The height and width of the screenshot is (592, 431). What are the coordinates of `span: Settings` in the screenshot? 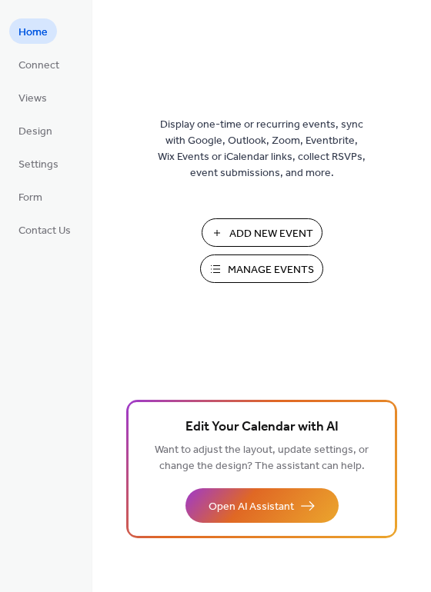 It's located at (38, 165).